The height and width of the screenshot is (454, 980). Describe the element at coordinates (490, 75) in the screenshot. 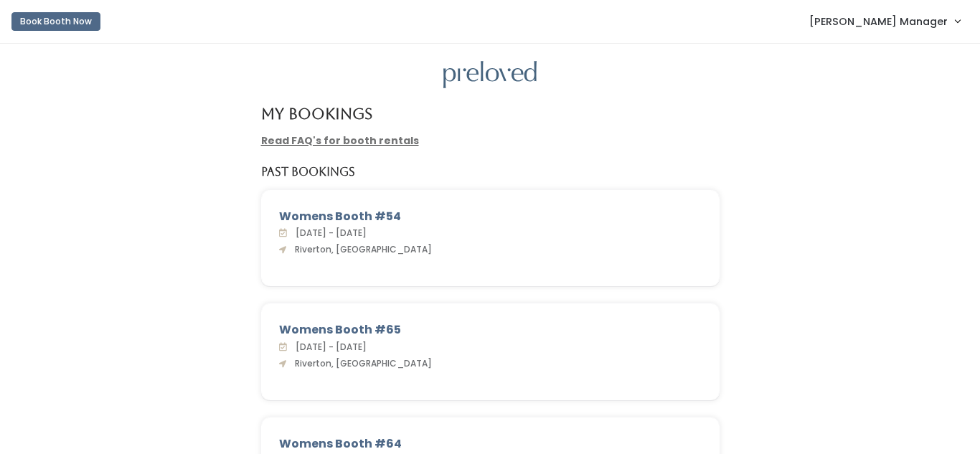

I see `img: preloved logo` at that location.